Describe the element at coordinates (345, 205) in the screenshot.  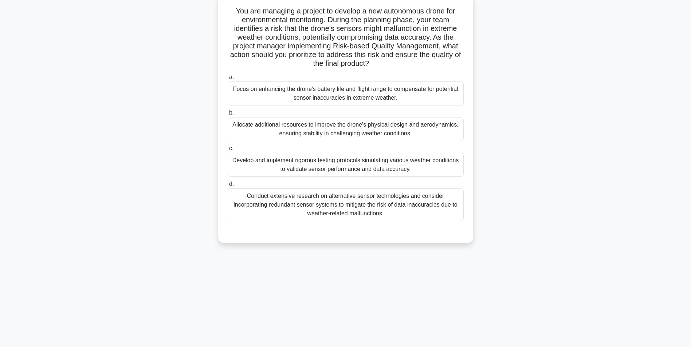
I see `div: Conduct extensive research on alternative sensor technologies and consider incorporating redundan...` at that location.